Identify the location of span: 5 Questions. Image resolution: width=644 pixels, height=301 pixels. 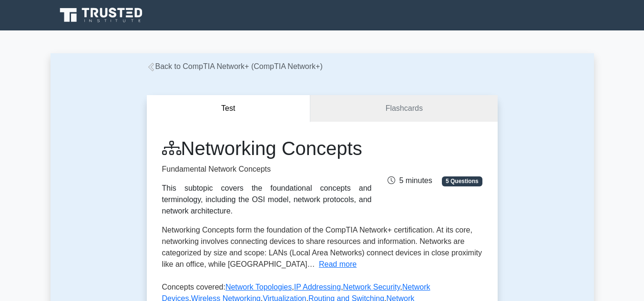
(462, 181).